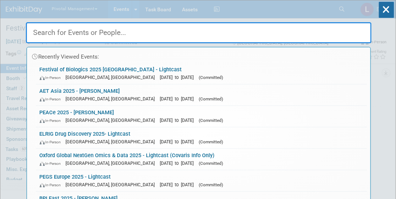  Describe the element at coordinates (201, 159) in the screenshot. I see `a: Oxford Global NextGen Omics & Data 2025 - Lightcast (Covaris Info Only) In-Person [GEOGRAPHIC_DAT...` at that location.